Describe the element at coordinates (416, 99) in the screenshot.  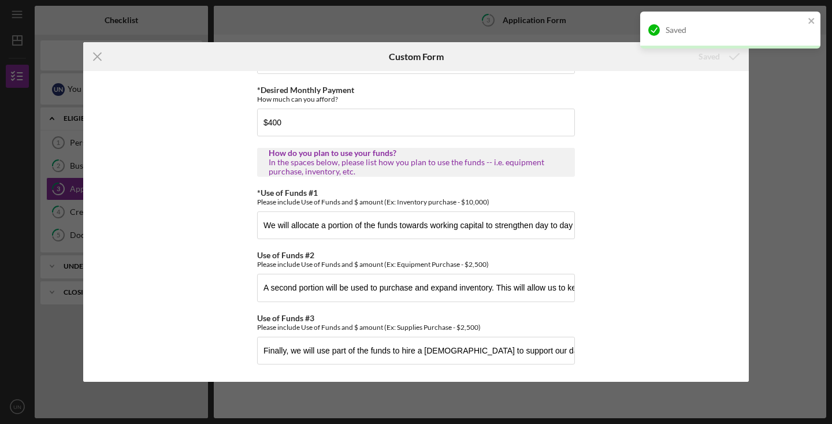
I see `div: How much can you afford?` at that location.